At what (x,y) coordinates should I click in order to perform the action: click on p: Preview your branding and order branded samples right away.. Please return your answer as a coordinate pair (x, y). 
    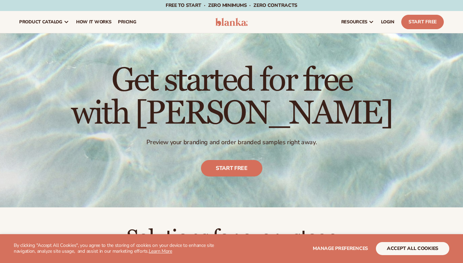
    Looking at the image, I should click on (232, 142).